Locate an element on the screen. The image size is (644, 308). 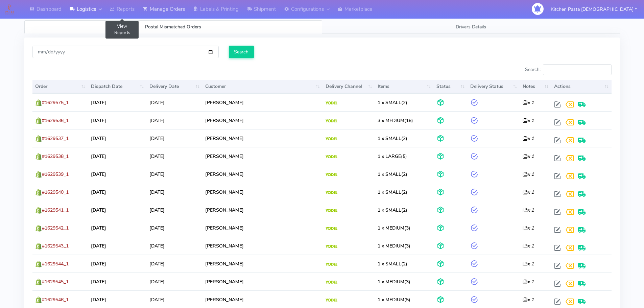
th: Notes: activate to sort column ascending is located at coordinates (536, 86).